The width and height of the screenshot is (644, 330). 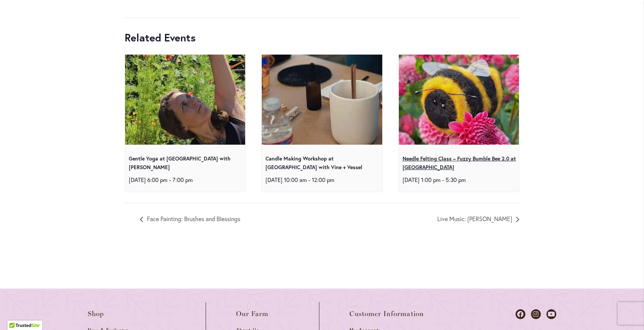 I want to click on a: Dahlias on Youtube, so click(x=552, y=314).